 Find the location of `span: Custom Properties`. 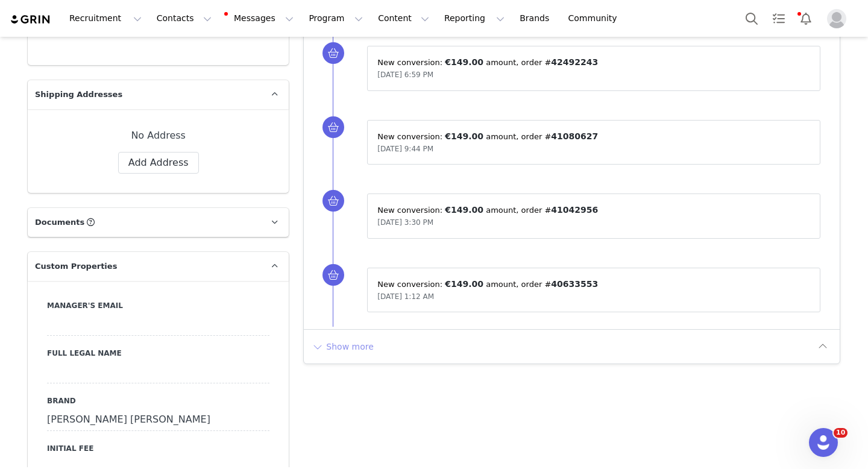

span: Custom Properties is located at coordinates (76, 267).